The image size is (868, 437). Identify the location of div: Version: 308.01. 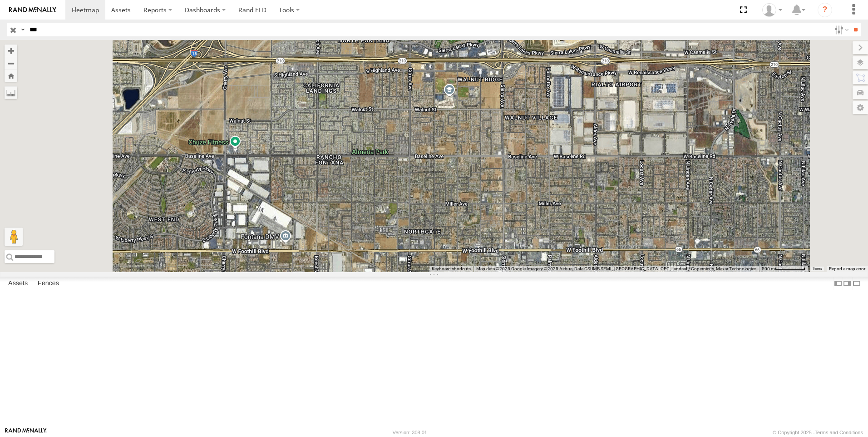
(410, 432).